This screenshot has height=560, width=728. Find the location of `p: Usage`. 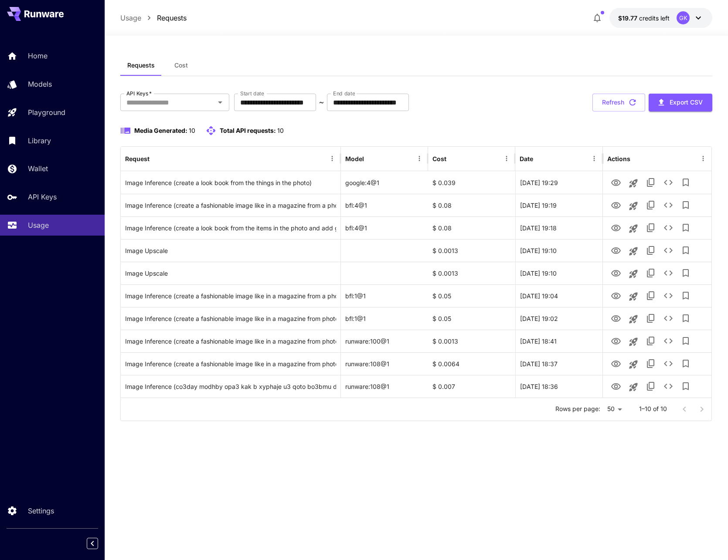

p: Usage is located at coordinates (131, 18).